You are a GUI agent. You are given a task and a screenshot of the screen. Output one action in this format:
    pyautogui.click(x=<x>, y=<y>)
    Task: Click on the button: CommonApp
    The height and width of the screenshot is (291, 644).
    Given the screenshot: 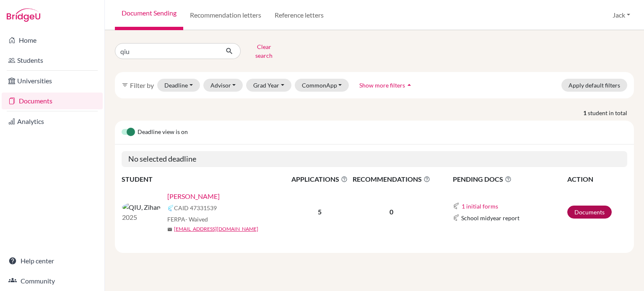 What is the action you would take?
    pyautogui.click(x=322, y=85)
    